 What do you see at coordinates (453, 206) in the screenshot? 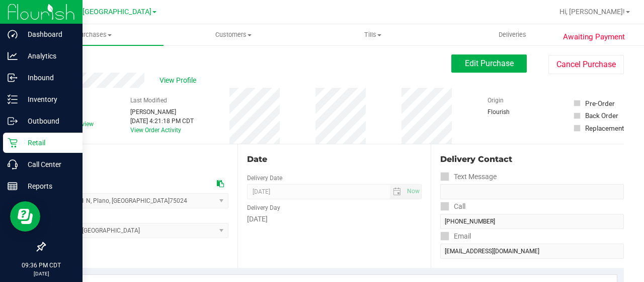
I see `label: Call` at bounding box center [453, 206].